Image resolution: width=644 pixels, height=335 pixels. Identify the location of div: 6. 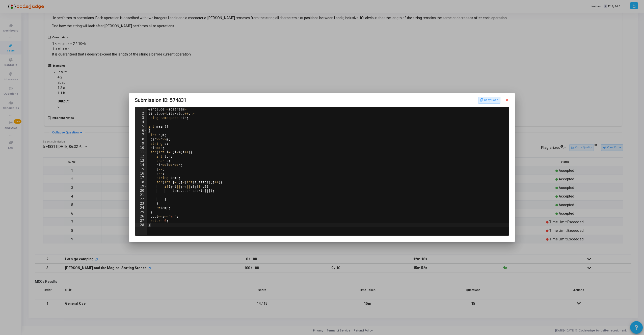
(141, 131).